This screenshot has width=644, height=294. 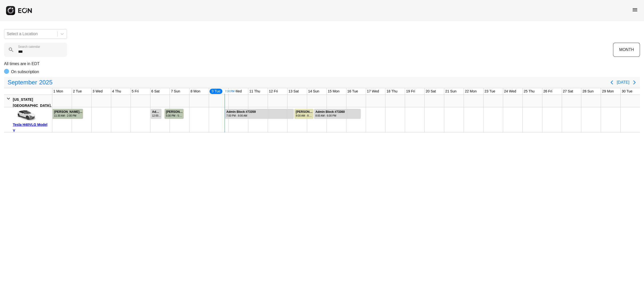 I want to click on div: 5:00 PM - 5:00 PM, so click(x=175, y=115).